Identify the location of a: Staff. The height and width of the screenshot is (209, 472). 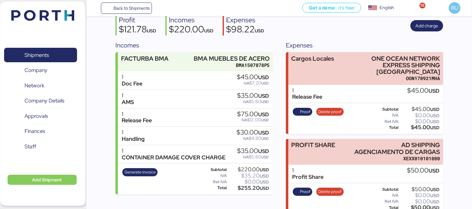
(41, 147).